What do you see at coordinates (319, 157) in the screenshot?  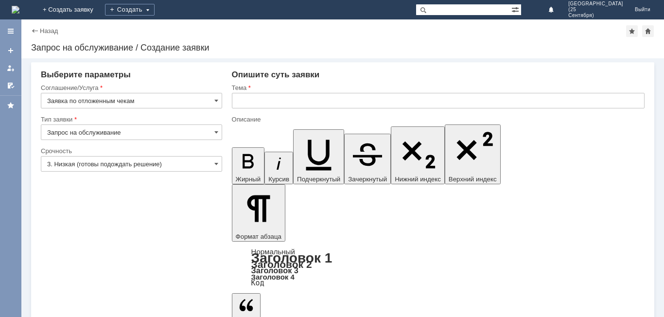 I see `button: Подчеркнутый` at bounding box center [319, 157].